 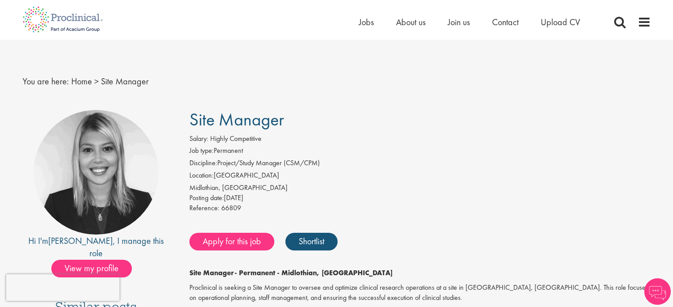 I want to click on p: Proclinical is seeking a Site Manager to oversee and optimize clinical research operations at a s..., so click(x=420, y=293).